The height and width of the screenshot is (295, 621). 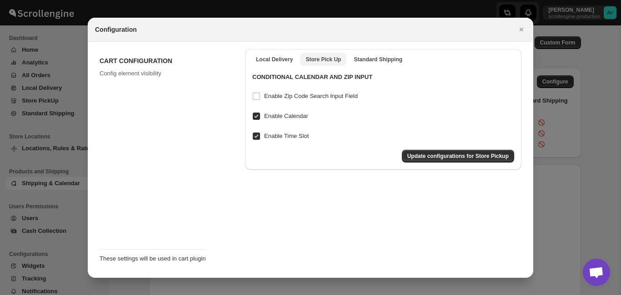 What do you see at coordinates (323, 60) in the screenshot?
I see `span: Store Pick Up` at bounding box center [323, 60].